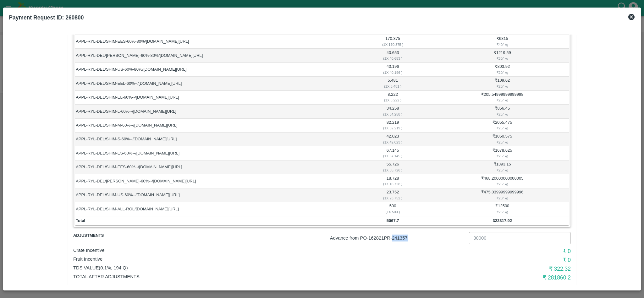 Image resolution: width=644 pixels, height=298 pixels. I want to click on td: 500, so click(393, 209).